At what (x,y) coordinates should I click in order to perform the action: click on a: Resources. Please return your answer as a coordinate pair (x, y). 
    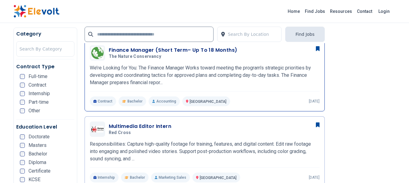
    Looking at the image, I should click on (341, 11).